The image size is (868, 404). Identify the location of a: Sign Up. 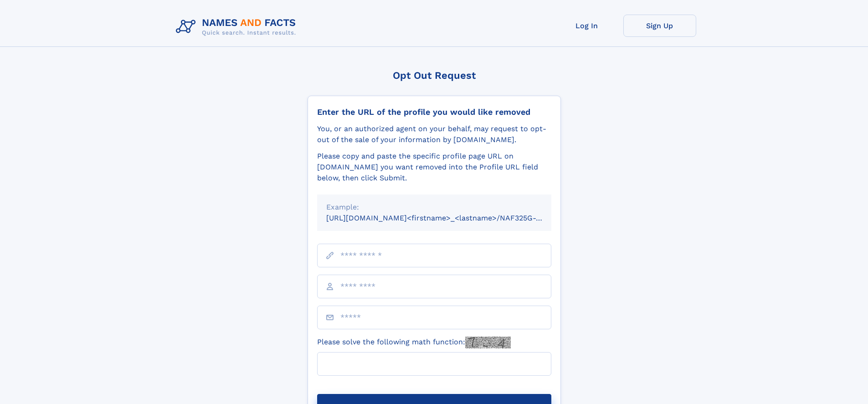
(660, 25).